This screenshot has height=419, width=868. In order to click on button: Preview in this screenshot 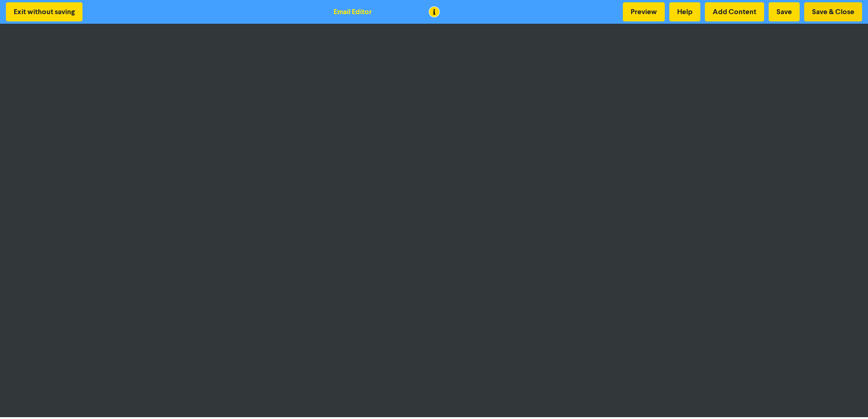, I will do `click(645, 12)`.